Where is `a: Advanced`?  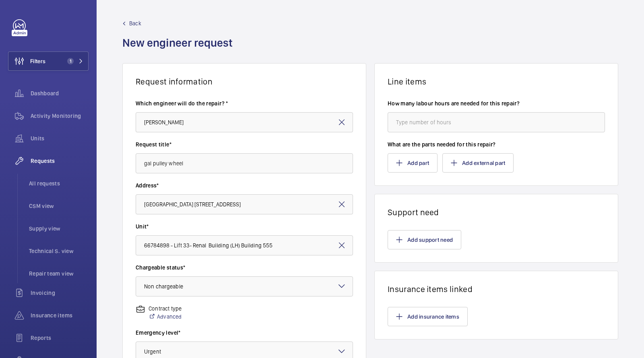 a: Advanced is located at coordinates (165, 317).